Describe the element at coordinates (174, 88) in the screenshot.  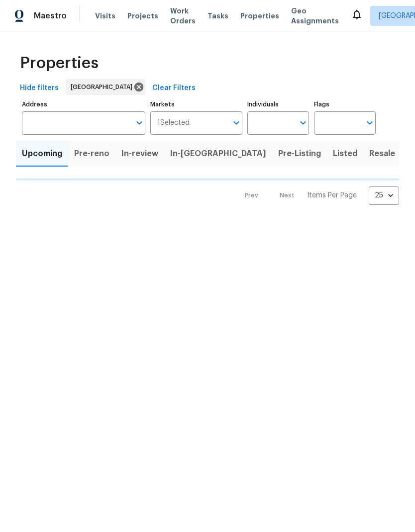
I see `button: Clear Filters` at that location.